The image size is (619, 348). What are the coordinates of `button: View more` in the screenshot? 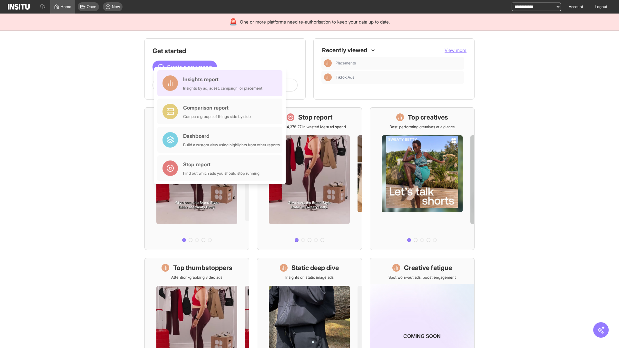 It's located at (455, 50).